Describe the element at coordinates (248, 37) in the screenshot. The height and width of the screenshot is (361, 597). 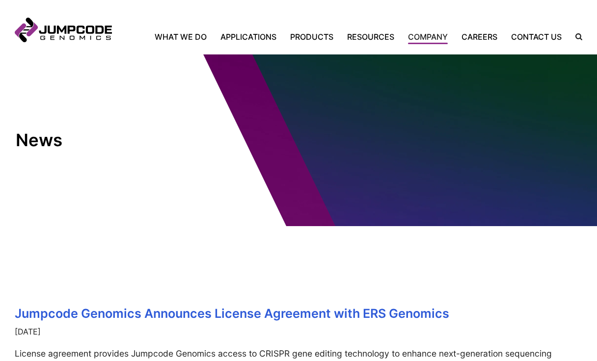
I see `a: Applications` at that location.